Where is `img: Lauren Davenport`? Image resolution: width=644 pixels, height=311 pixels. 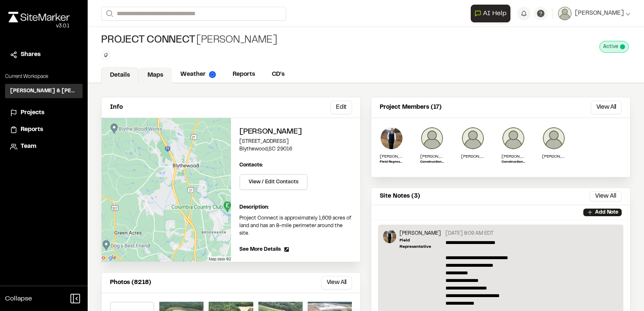 img: Lauren Davenport is located at coordinates (554, 139).